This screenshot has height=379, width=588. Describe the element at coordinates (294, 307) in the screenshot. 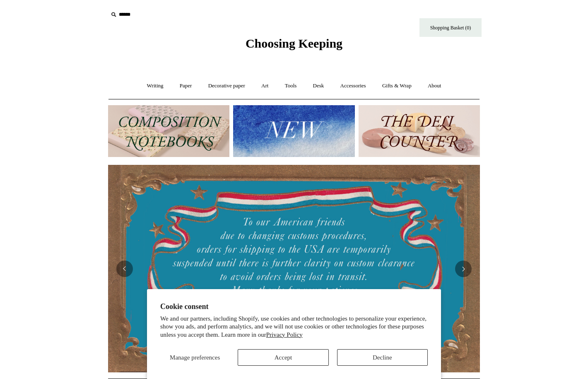

I see `h2: Cookie consent` at that location.